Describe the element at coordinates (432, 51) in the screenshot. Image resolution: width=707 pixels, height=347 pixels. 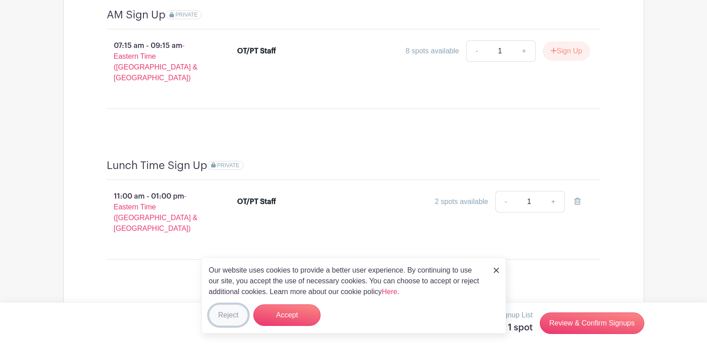
I see `div: 8 spots available` at that location.